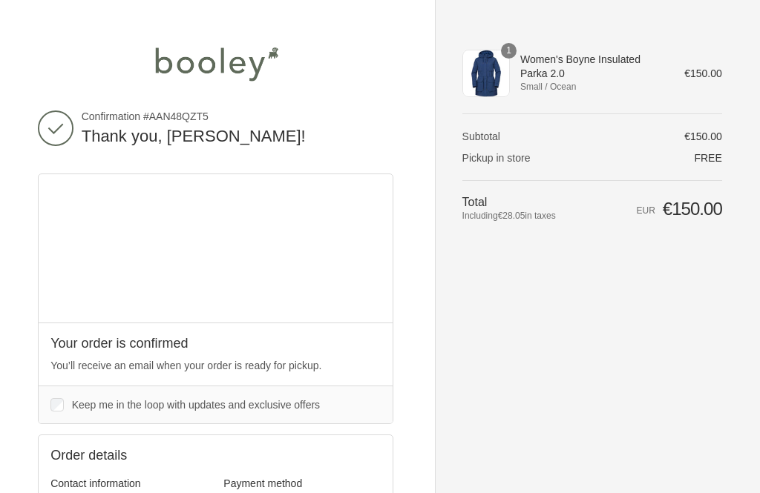 The width and height of the screenshot is (760, 493). I want to click on span: Including in taxes, so click(524, 216).